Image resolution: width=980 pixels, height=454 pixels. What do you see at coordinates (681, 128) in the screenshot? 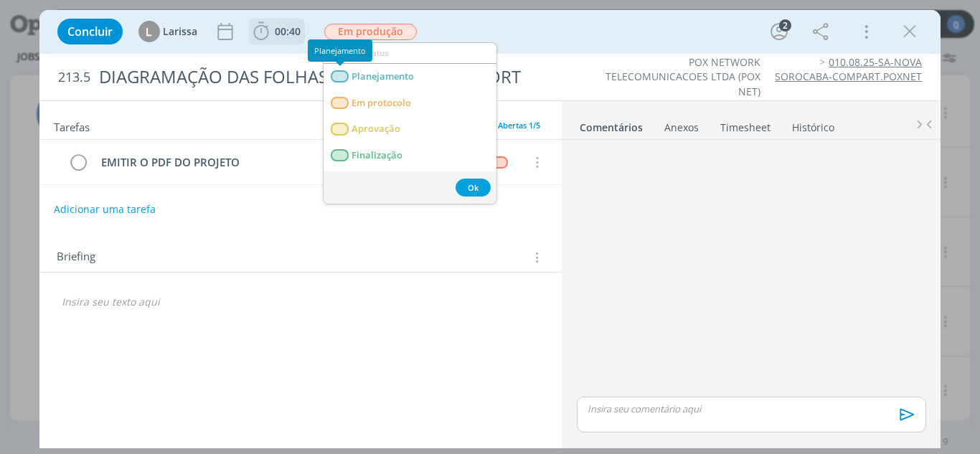
I see `div: Anexos` at bounding box center [681, 128].